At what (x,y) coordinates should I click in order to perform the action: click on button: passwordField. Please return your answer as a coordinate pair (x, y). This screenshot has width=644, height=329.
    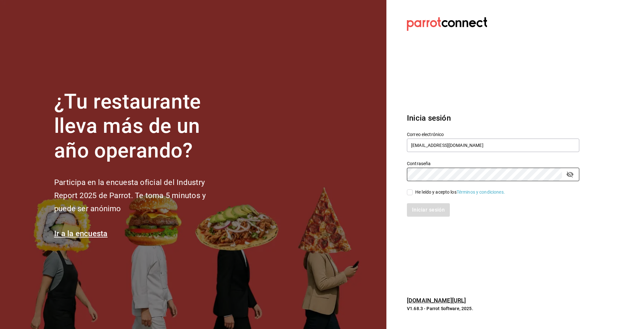
    Looking at the image, I should click on (570, 175).